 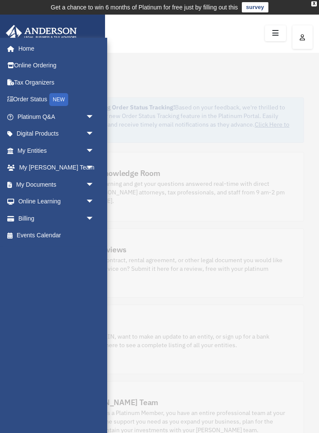 What do you see at coordinates (314, 4) in the screenshot?
I see `div: close` at bounding box center [314, 4].